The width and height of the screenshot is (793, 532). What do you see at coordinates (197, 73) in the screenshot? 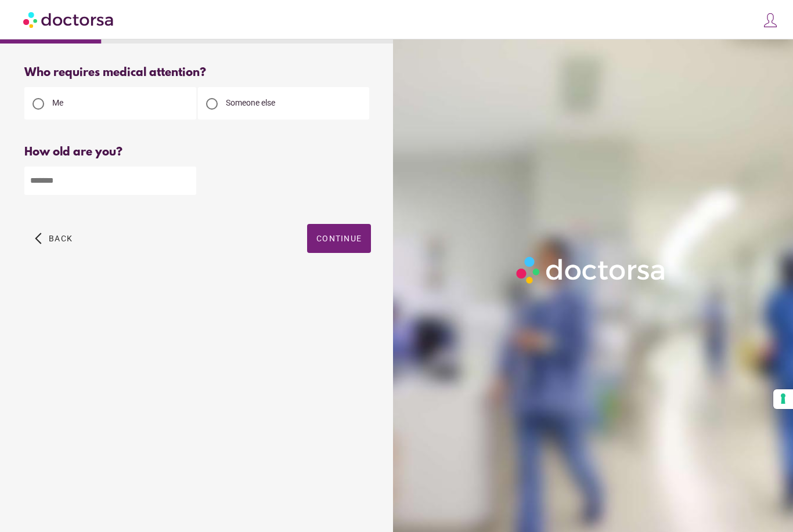
I see `div: Who requires medical attention?` at bounding box center [197, 73].